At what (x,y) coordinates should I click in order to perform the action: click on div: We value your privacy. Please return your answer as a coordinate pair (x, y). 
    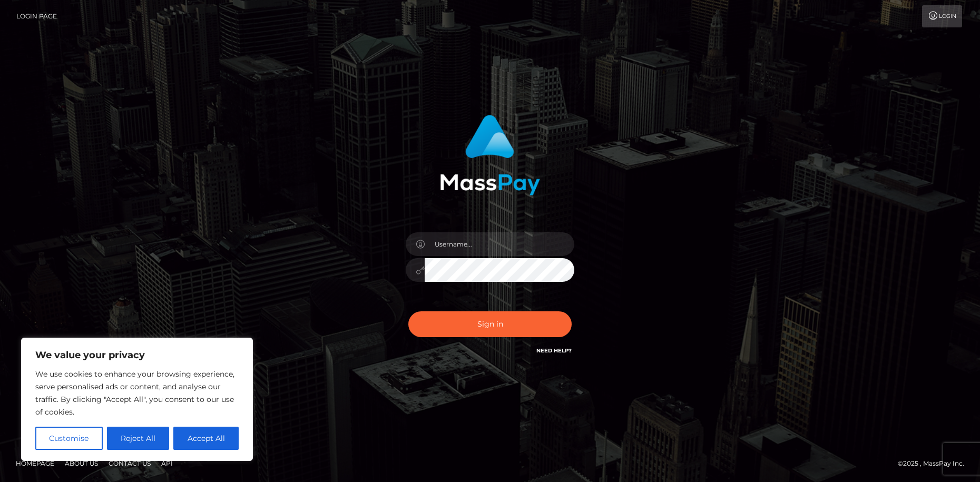
    Looking at the image, I should click on (137, 399).